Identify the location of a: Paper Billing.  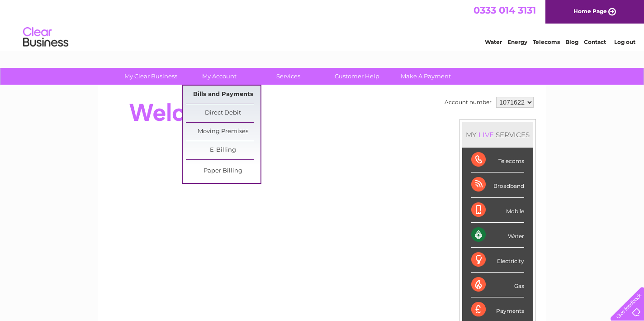
(223, 171).